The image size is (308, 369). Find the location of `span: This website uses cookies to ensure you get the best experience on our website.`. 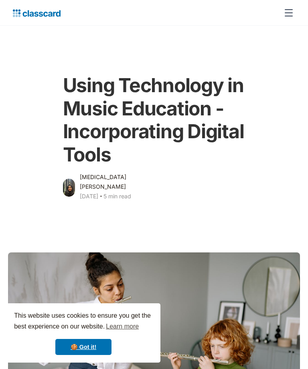

span: This website uses cookies to ensure you get the best experience on our website. is located at coordinates (83, 322).